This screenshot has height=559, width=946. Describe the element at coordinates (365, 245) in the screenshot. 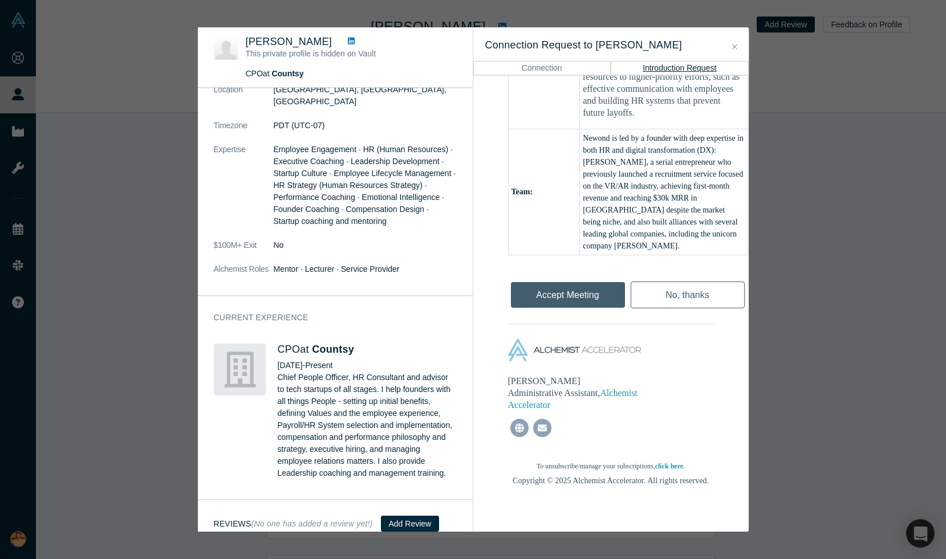

I see `dd: No` at that location.